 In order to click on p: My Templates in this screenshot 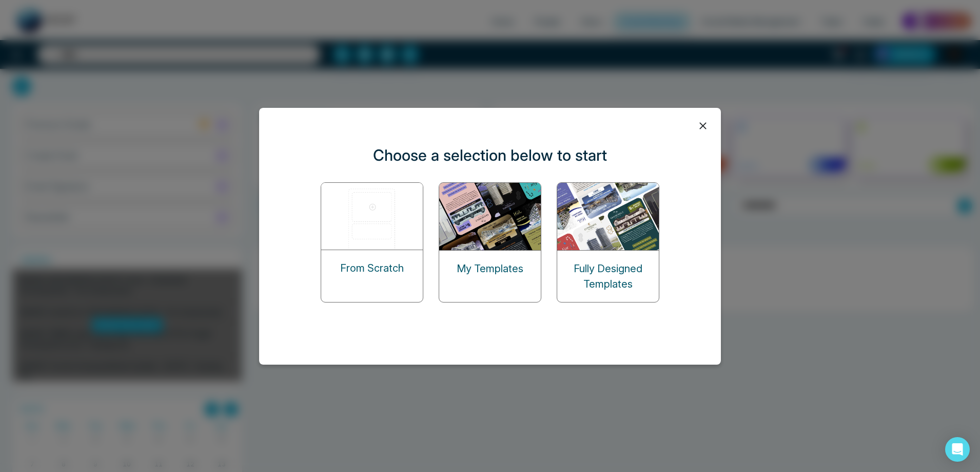, I will do `click(490, 268)`.